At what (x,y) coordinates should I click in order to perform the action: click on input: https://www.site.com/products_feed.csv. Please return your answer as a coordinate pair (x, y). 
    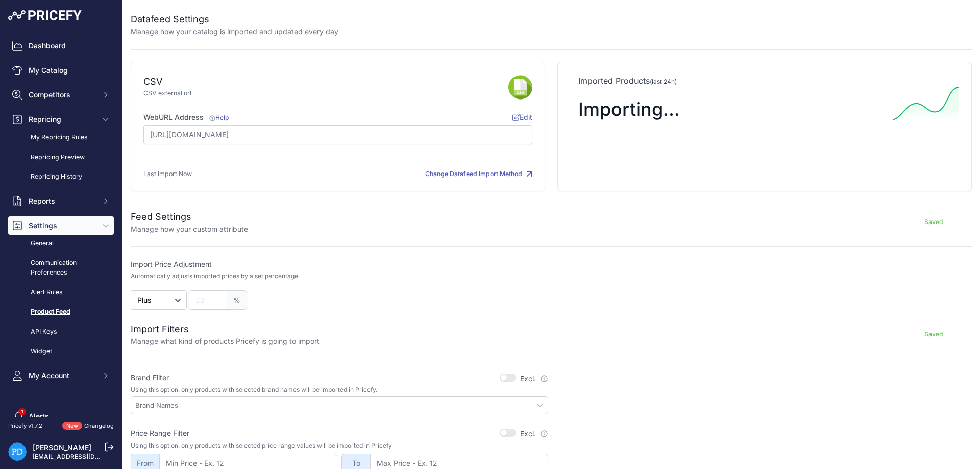
    Looking at the image, I should click on (338, 134).